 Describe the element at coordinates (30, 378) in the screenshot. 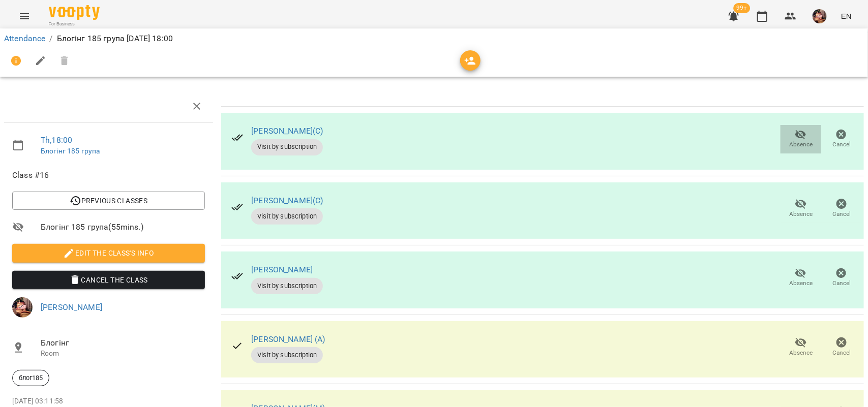

I see `span: блог185` at that location.